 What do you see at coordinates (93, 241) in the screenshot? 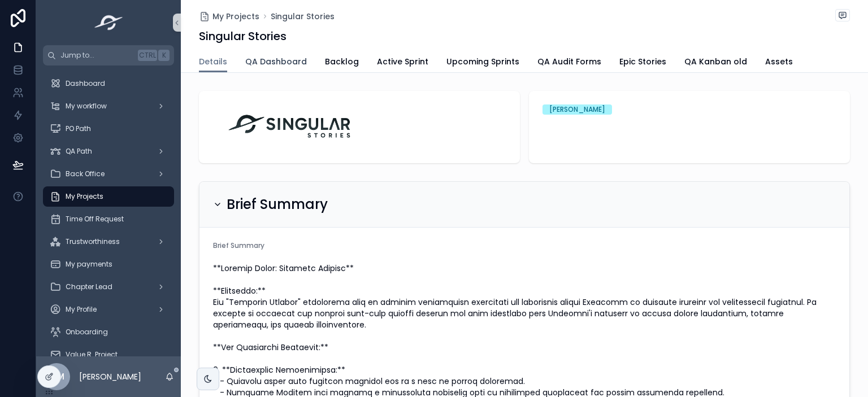
I see `span: Trustworthiness` at bounding box center [93, 241].